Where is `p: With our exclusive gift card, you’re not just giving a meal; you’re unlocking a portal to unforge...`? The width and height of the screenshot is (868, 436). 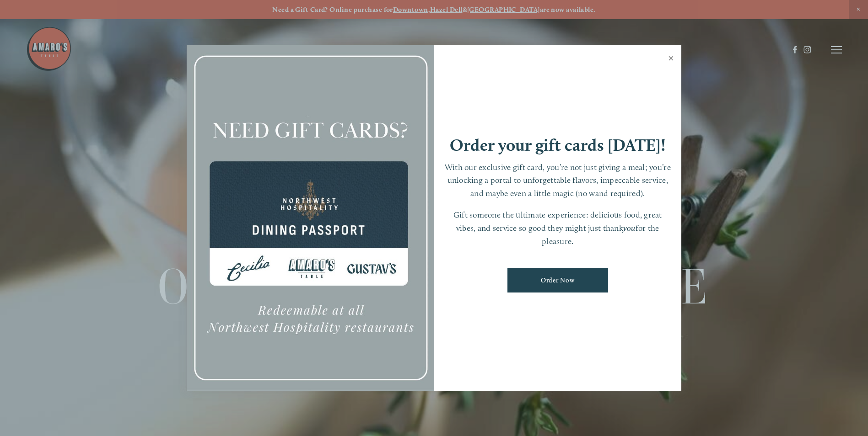 p: With our exclusive gift card, you’re not just giving a meal; you’re unlocking a portal to unforge... is located at coordinates (558, 180).